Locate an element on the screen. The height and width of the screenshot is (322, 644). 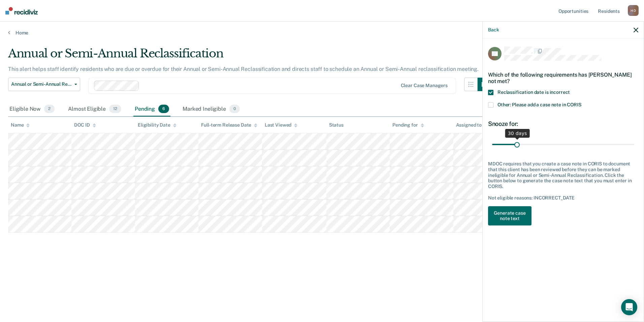
span: 2 is located at coordinates (49, 109).